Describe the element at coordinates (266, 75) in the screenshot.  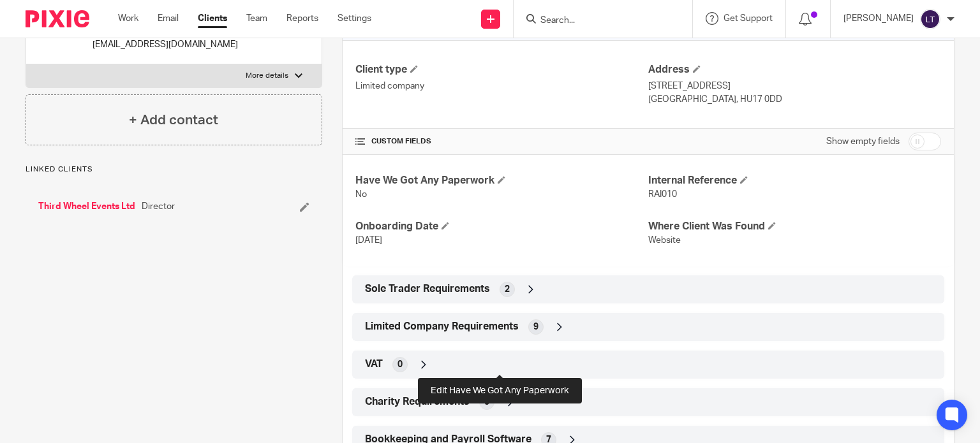
I see `p: More details` at that location.